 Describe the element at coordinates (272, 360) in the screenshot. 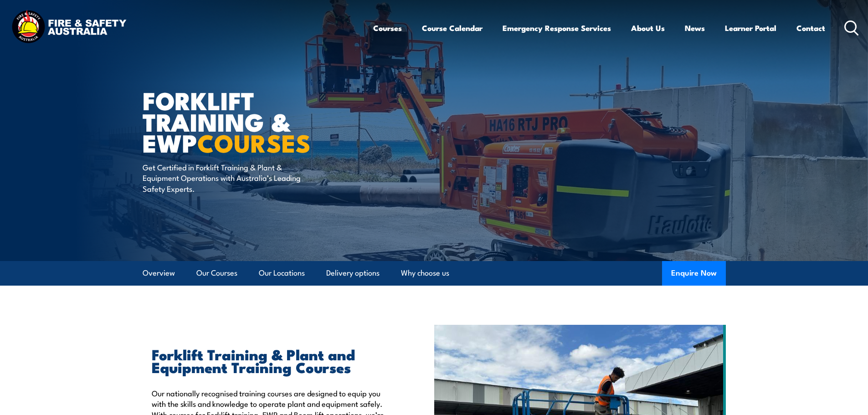

I see `h2: Forklift Training & Plant and Equipment Training Courses` at that location.